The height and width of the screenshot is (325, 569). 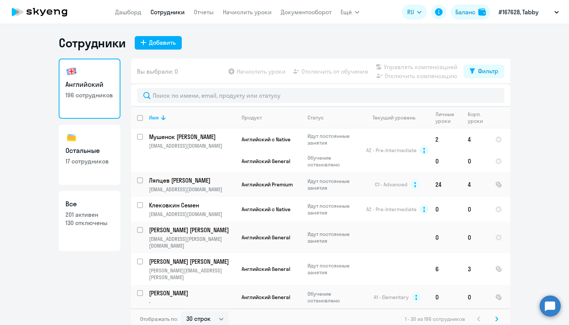 What do you see at coordinates (192, 205) in the screenshot?
I see `a: Клековкин Семен` at bounding box center [192, 205].